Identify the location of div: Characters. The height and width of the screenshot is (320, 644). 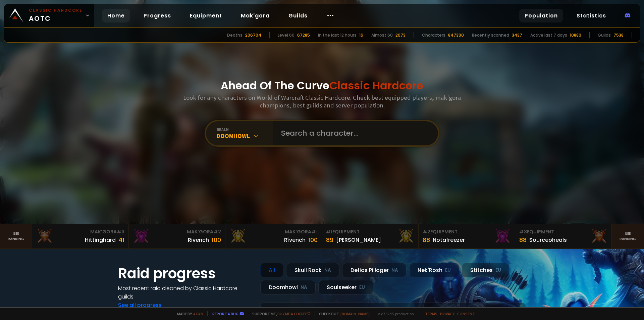
(433, 35).